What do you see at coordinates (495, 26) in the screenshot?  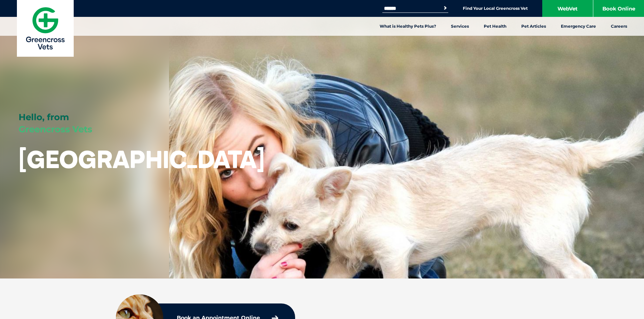 I see `a: Pet Health` at bounding box center [495, 26].